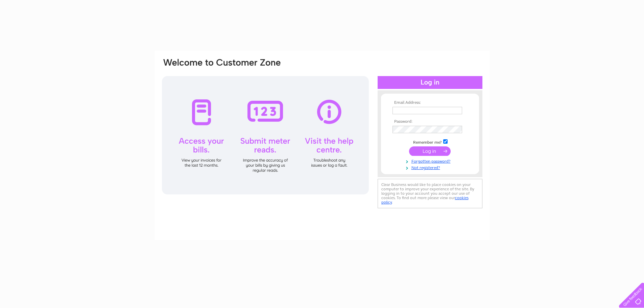 This screenshot has width=644, height=308. What do you see at coordinates (430, 141) in the screenshot?
I see `td: Remember me?` at bounding box center [430, 141].